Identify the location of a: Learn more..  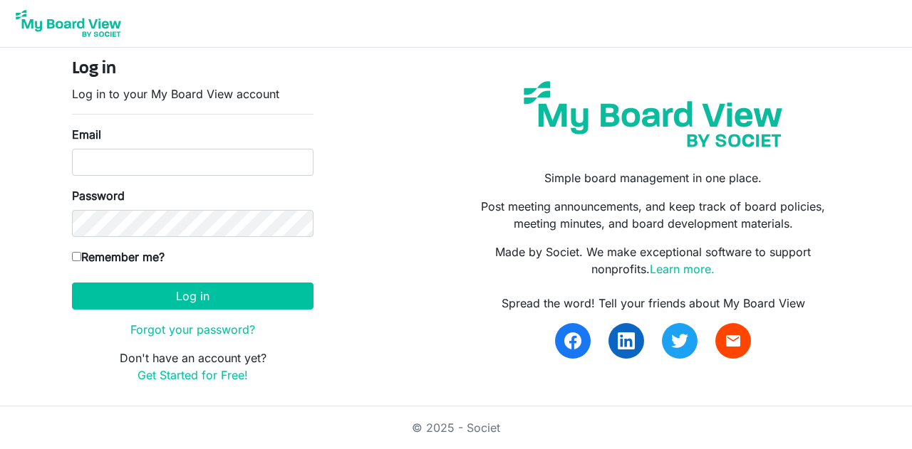
(682, 269).